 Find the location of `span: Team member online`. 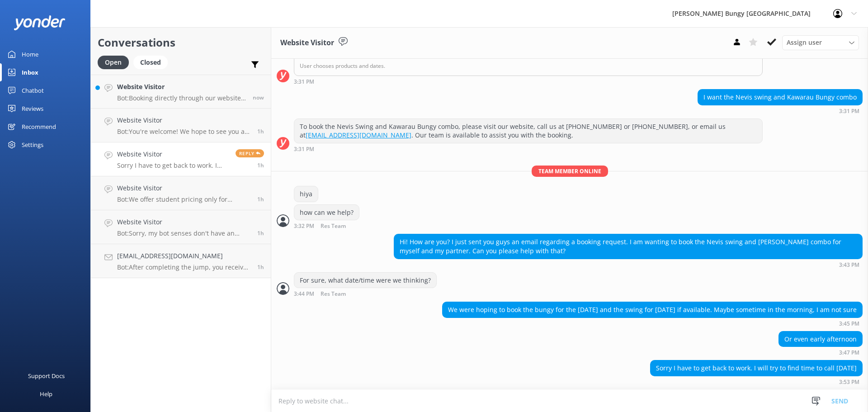

span: Team member online is located at coordinates (570, 171).